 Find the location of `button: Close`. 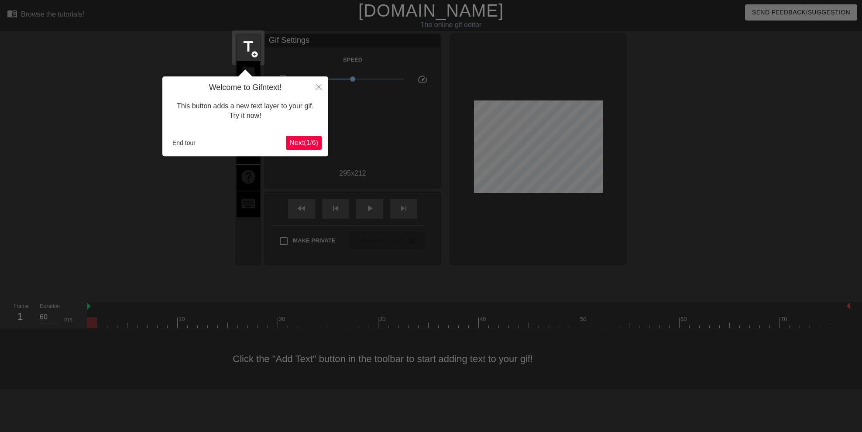

button: Close is located at coordinates (319, 86).